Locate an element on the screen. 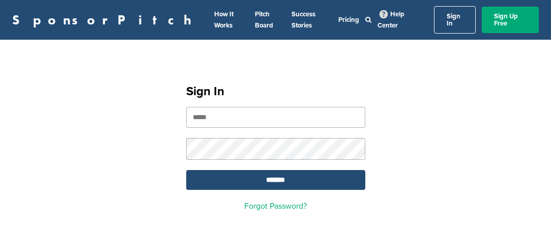 The image size is (551, 252). a: SponsorPitch is located at coordinates (105, 20).